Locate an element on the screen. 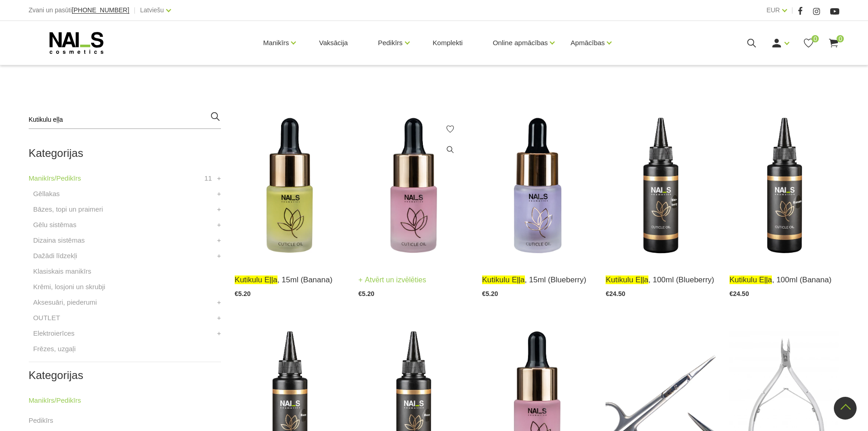  a: Frēzes, uzgaļi is located at coordinates (54, 349).